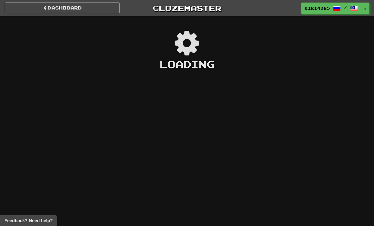  Describe the element at coordinates (29, 221) in the screenshot. I see `span: Open feedback widget` at that location.